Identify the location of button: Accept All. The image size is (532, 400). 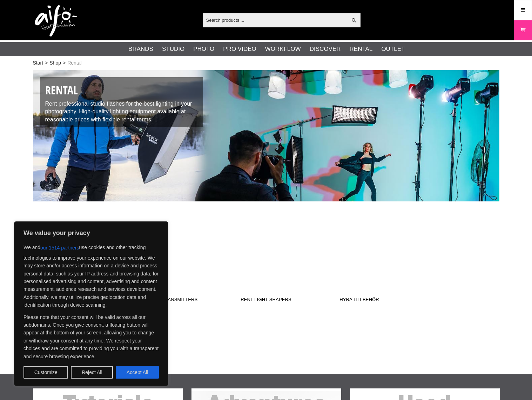
(137, 372).